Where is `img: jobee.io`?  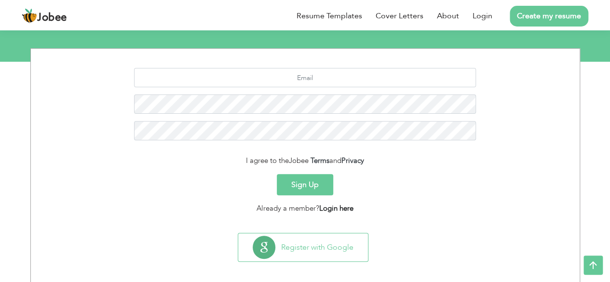 img: jobee.io is located at coordinates (29, 16).